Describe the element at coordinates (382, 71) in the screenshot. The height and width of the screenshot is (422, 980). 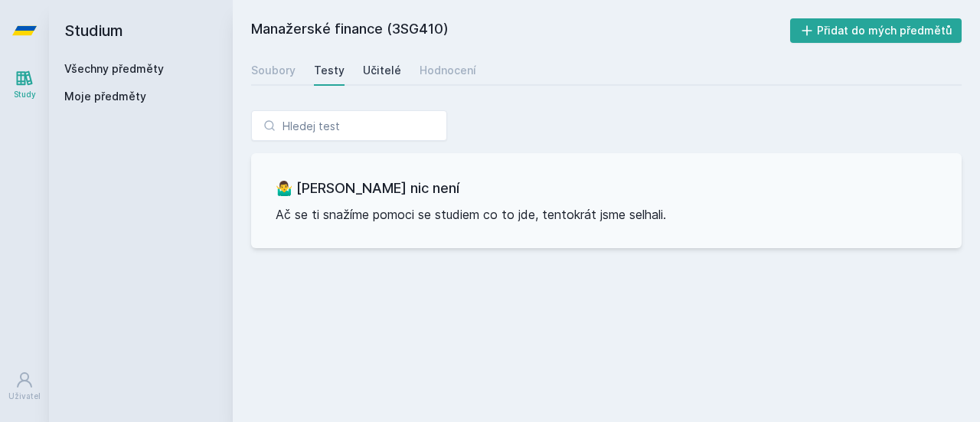
I see `a: Učitelé` at that location.